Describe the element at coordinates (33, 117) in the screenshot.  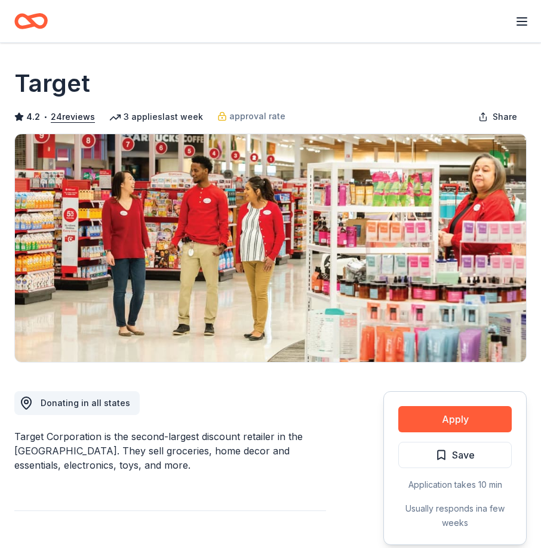
I see `span: 4.2` at that location.